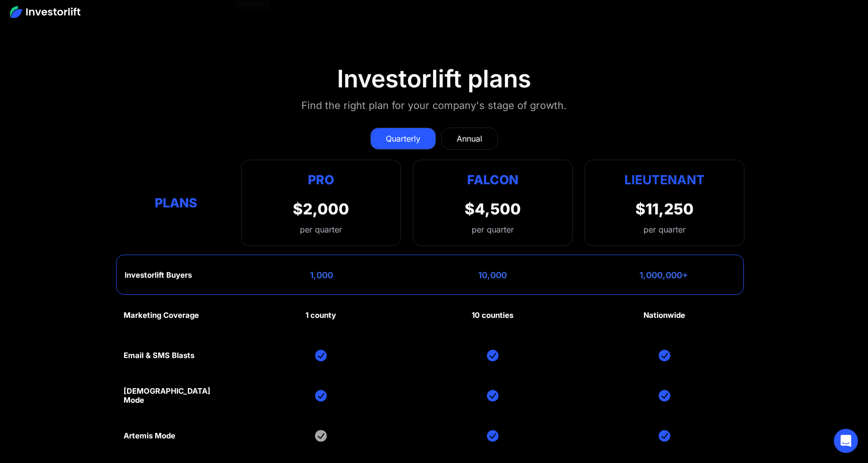 This screenshot has width=868, height=463. Describe the element at coordinates (493, 209) in the screenshot. I see `div: $4,500` at that location.